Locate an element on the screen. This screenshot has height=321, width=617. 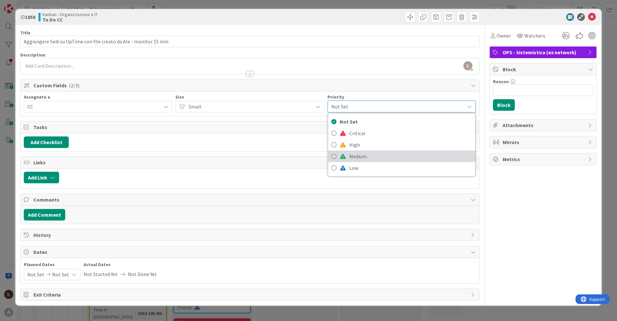
label: Reason is located at coordinates (500, 82).